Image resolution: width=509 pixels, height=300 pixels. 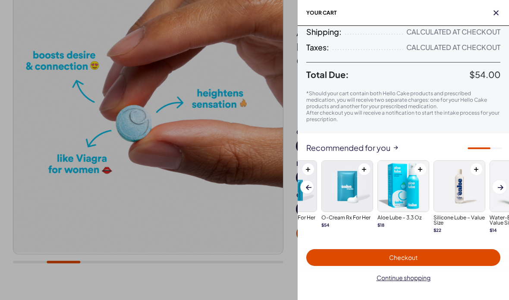 What do you see at coordinates (403, 278) in the screenshot?
I see `span: Continue shopping` at bounding box center [403, 278].